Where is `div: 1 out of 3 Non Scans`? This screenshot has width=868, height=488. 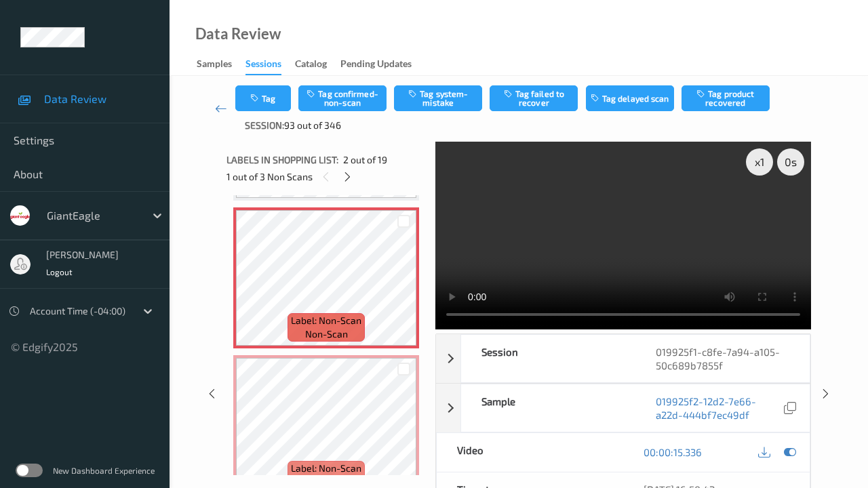
div: 1 out of 3 Non Scans is located at coordinates (326, 176).